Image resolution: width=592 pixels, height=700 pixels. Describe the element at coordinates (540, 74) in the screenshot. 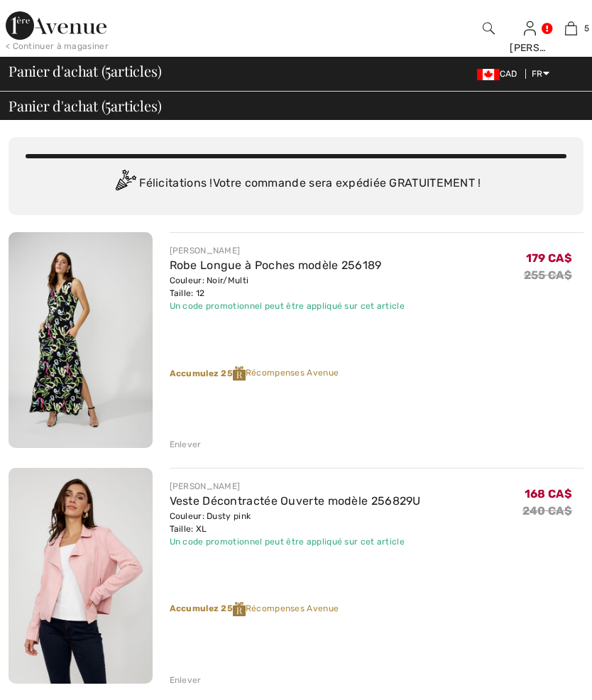

I see `span: FR` at that location.